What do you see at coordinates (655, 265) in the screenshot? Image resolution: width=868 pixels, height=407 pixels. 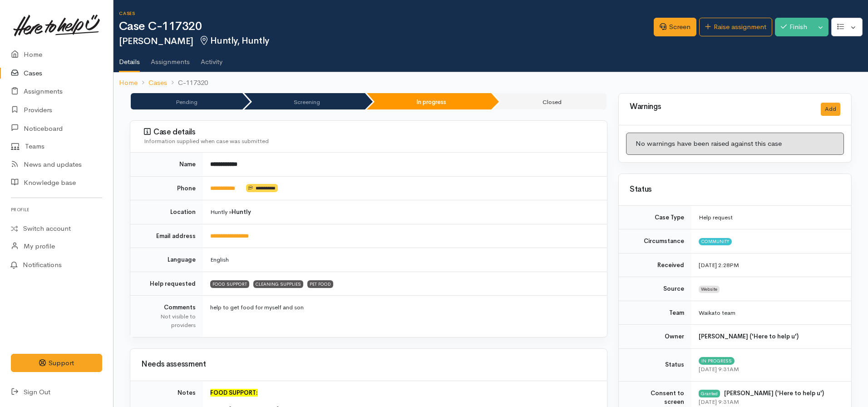 I see `td: Received` at bounding box center [655, 265].